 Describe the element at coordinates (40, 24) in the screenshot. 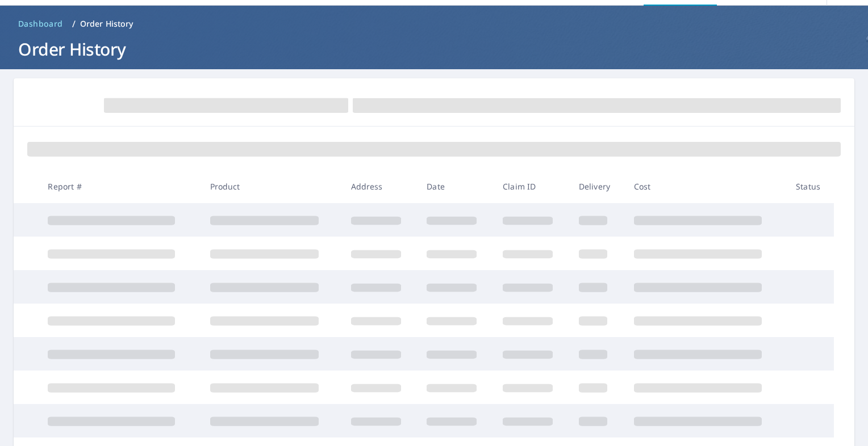

I see `a: Dashboard` at that location.